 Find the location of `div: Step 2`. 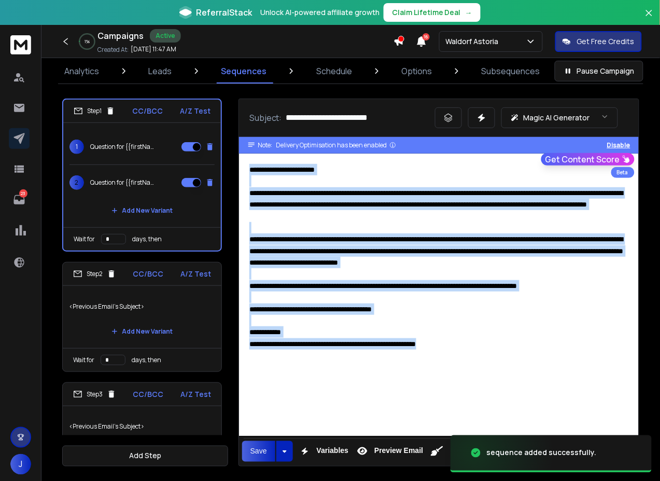

div: Step 2 is located at coordinates (94, 274).